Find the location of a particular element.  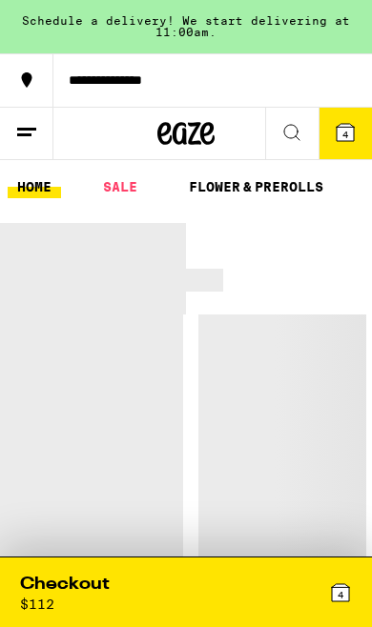

div: Checkout is located at coordinates (65, 584).